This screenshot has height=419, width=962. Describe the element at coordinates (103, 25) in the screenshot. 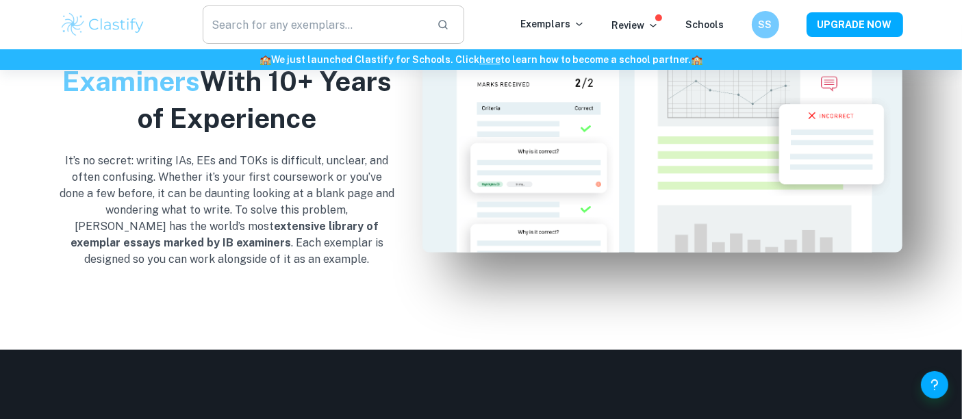

I see `img: Clastify logo` at that location.